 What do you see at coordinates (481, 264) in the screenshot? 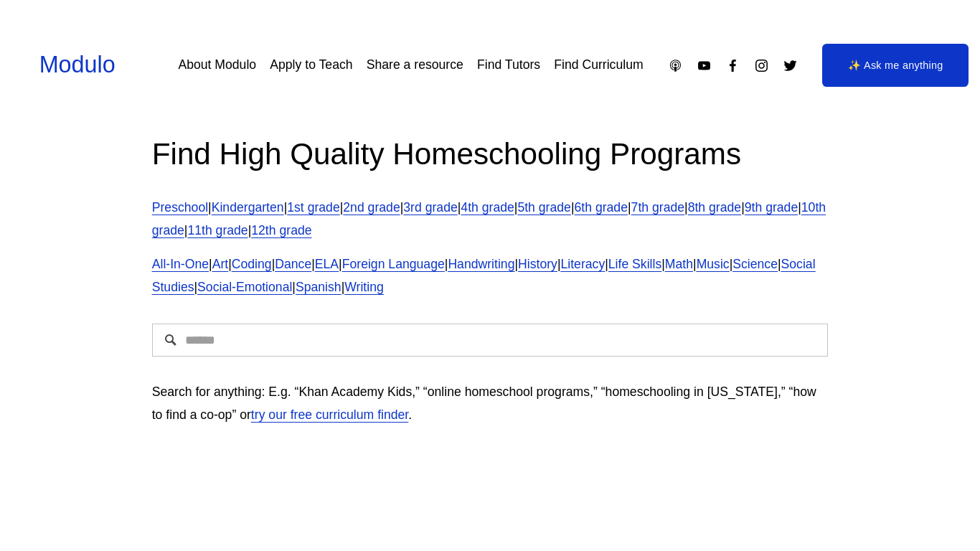
I see `a: Handwriting` at bounding box center [481, 264].